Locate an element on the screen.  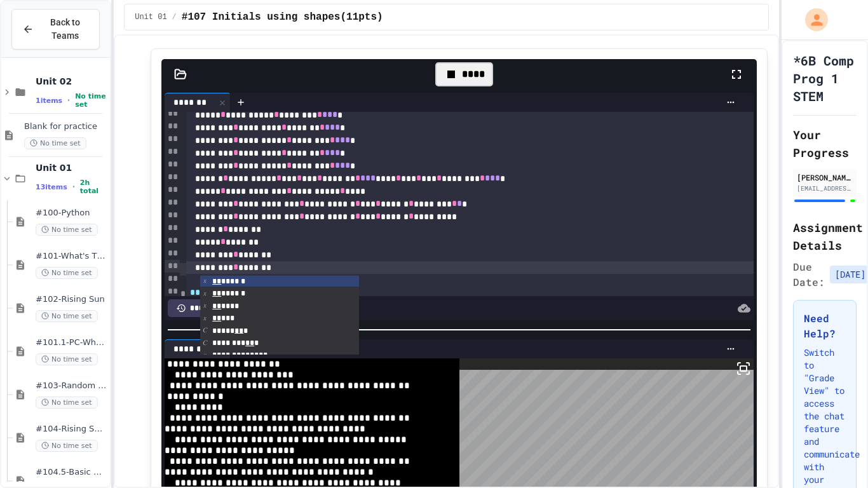
span: #101.1-PC-Where am I? is located at coordinates (71, 343).